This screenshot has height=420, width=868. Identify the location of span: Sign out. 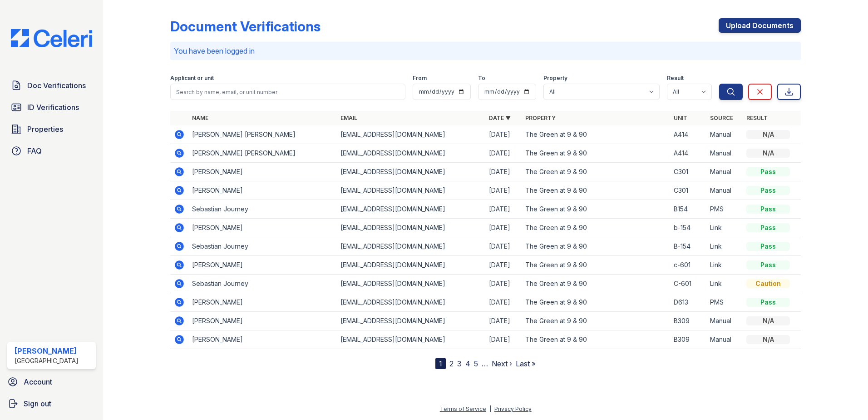
(37, 404).